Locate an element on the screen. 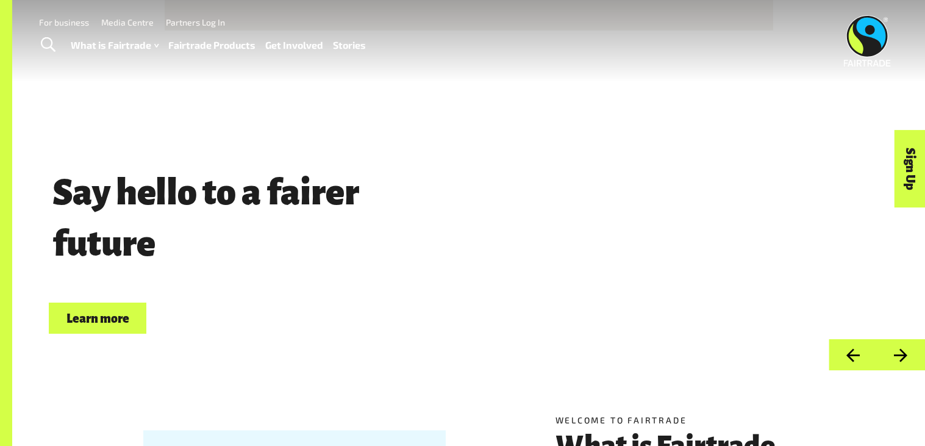 Image resolution: width=925 pixels, height=446 pixels. a: Stories is located at coordinates (349, 45).